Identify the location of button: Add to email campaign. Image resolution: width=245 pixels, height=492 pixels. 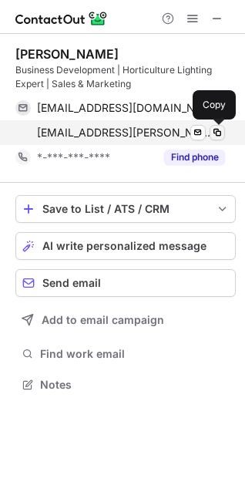
(126, 320).